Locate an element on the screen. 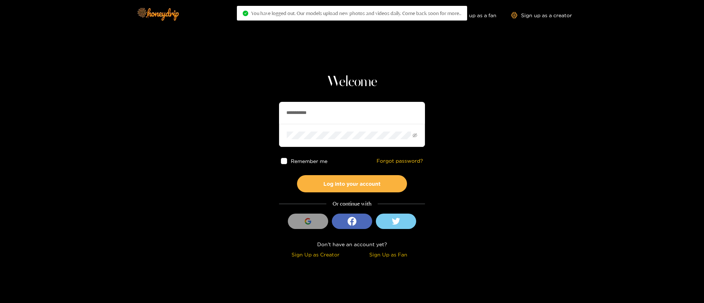 The image size is (704, 303). h1: Welcome is located at coordinates (352, 82).